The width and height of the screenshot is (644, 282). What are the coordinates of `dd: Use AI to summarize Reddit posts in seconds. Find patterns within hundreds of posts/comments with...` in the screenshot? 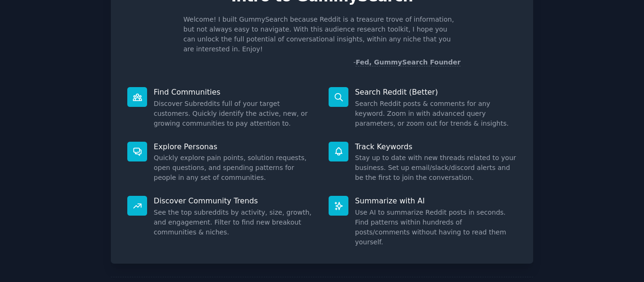 It's located at (435, 228).